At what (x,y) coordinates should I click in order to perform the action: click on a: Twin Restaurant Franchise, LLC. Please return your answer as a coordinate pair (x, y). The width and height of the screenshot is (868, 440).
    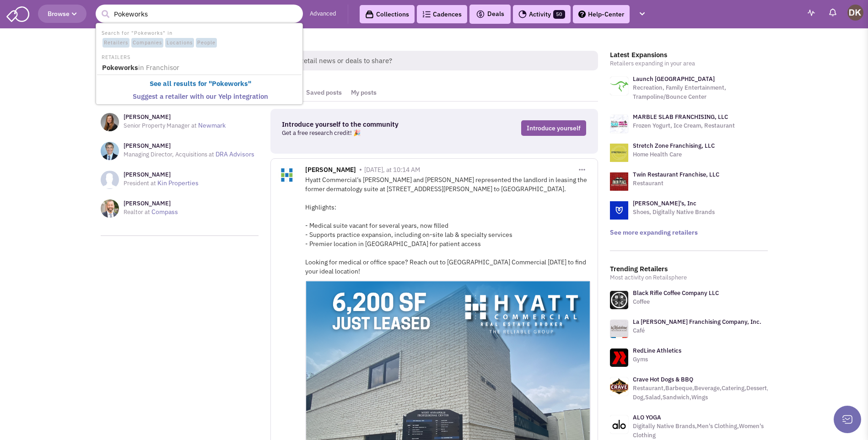
    Looking at the image, I should click on (676, 174).